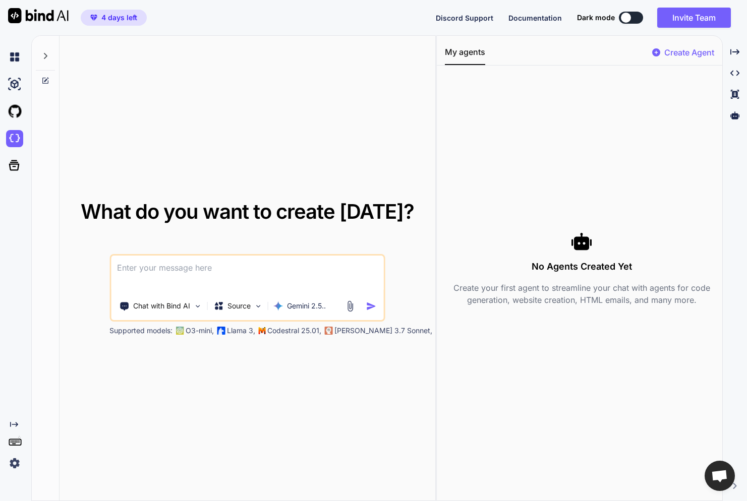  Describe the element at coordinates (241, 331) in the screenshot. I see `p: Llama 3,` at that location.